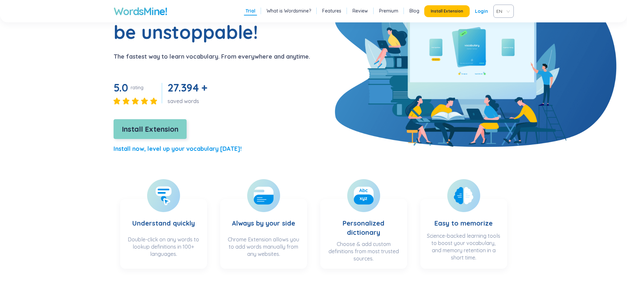 The height and width of the screenshot is (300, 627). What do you see at coordinates (140, 11) in the screenshot?
I see `h1: WordsMine!` at bounding box center [140, 11].